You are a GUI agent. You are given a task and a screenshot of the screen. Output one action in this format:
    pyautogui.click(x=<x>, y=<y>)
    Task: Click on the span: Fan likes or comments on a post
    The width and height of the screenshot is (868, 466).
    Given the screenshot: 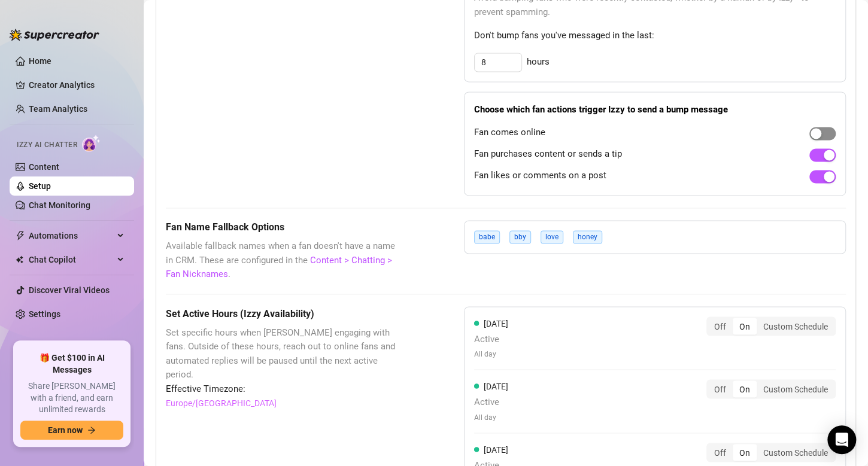 What is the action you would take?
    pyautogui.click(x=540, y=176)
    